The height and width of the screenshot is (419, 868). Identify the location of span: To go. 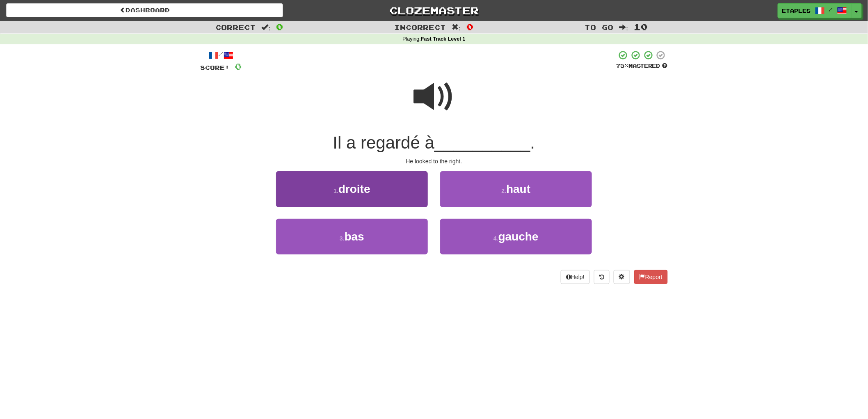
(599, 27).